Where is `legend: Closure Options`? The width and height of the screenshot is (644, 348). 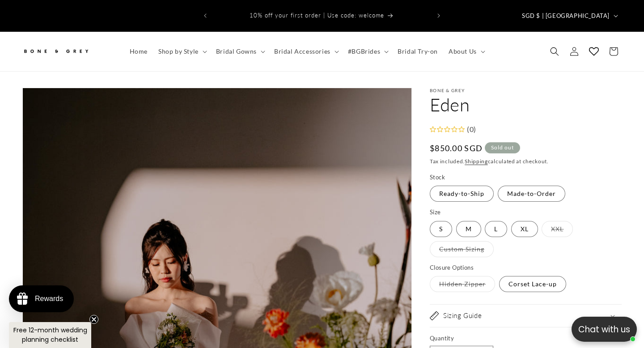 legend: Closure Options is located at coordinates (452, 268).